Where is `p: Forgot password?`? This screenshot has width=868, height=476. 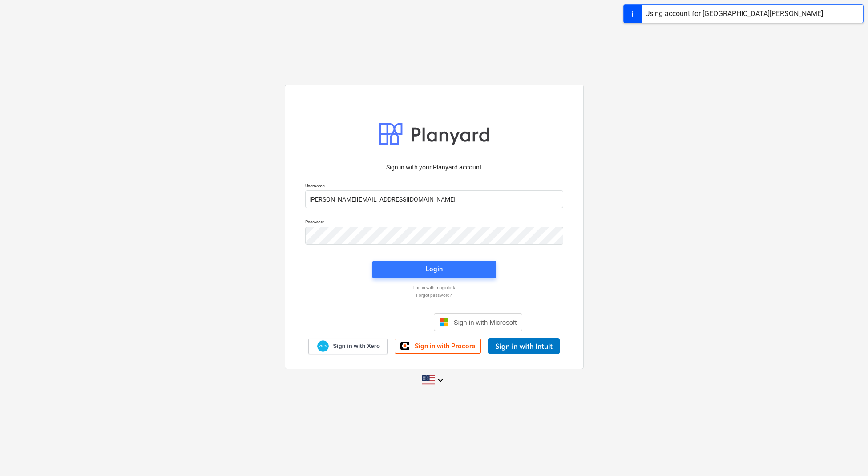 p: Forgot password? is located at coordinates (434, 295).